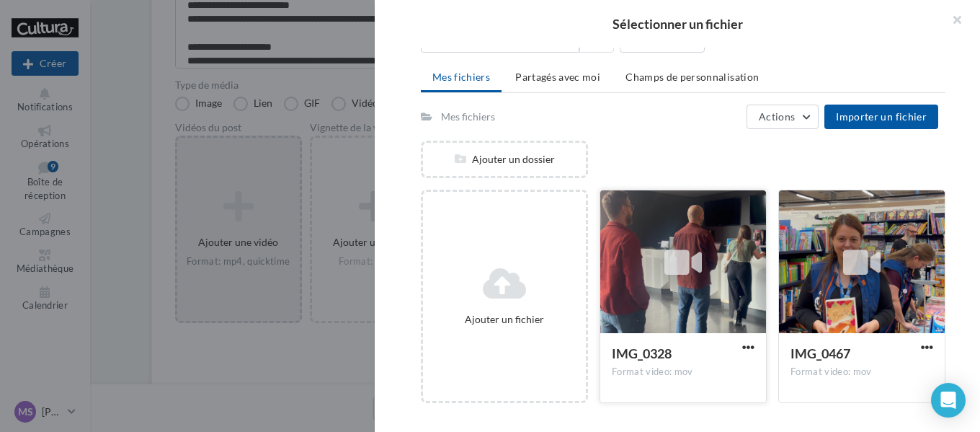 The image size is (980, 432). I want to click on h2: Sélectionner un fichier, so click(677, 24).